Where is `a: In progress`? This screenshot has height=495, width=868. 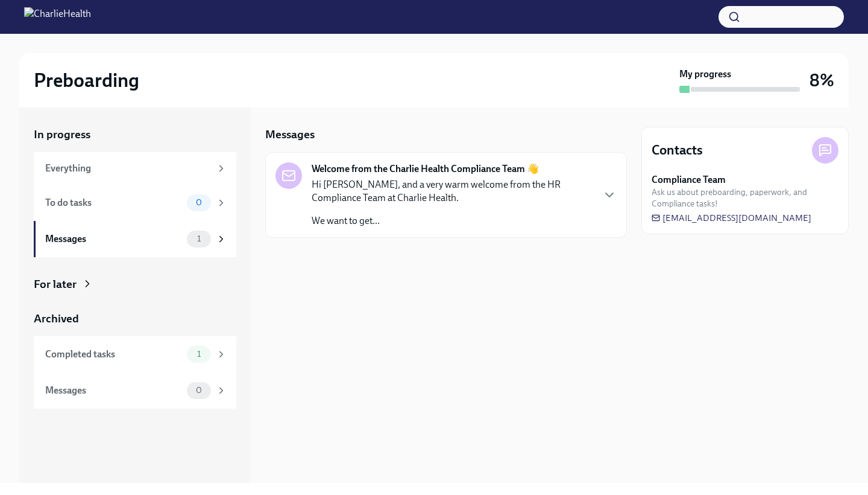
a: In progress is located at coordinates (135, 135).